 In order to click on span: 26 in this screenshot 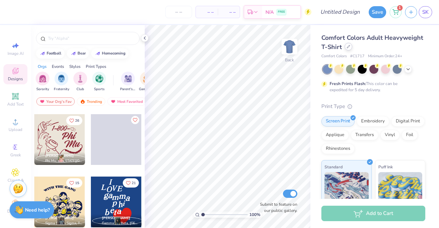, I will do `click(77, 121)`.